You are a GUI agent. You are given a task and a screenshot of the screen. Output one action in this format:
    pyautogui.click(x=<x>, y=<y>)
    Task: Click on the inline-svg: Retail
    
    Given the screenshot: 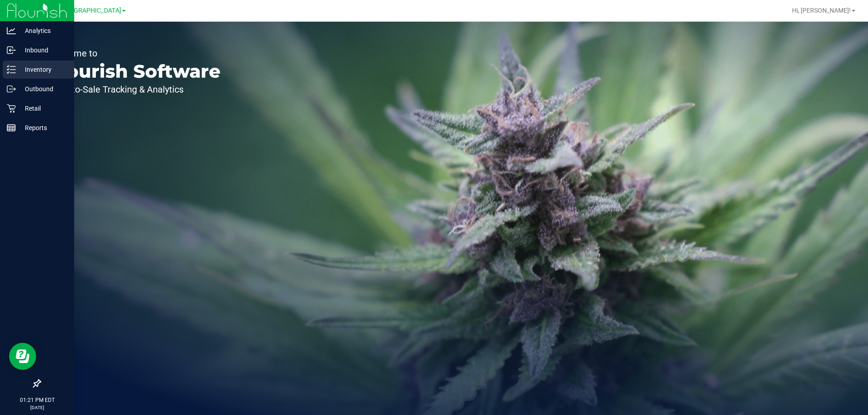 What is the action you would take?
    pyautogui.click(x=11, y=108)
    